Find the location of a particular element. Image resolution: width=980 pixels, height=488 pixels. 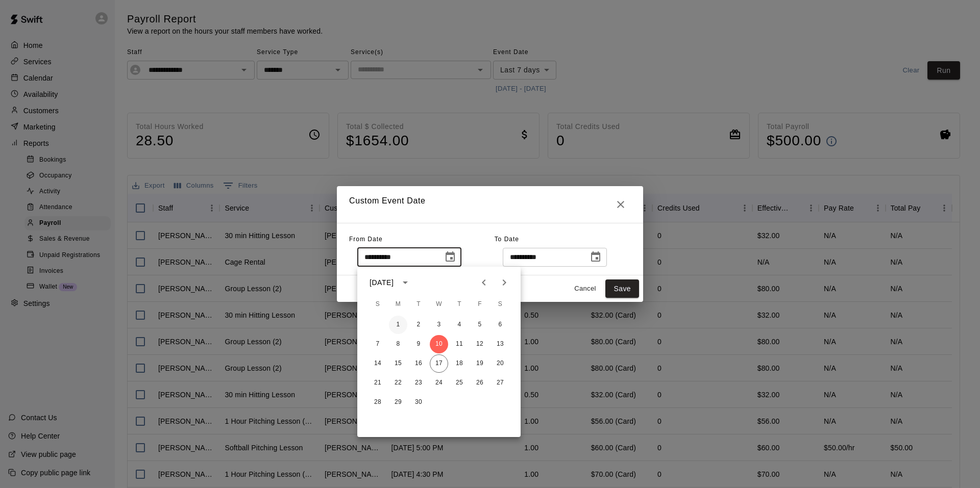

button: Cancel is located at coordinates (585, 289).